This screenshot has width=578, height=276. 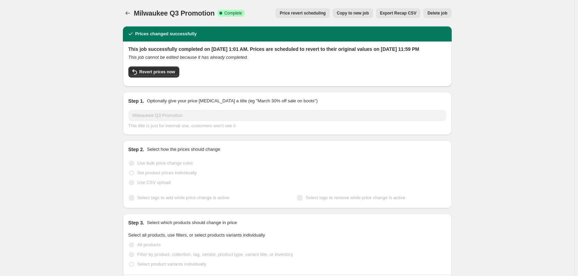 What do you see at coordinates (398, 13) in the screenshot?
I see `span: Export Recap CSV` at bounding box center [398, 13].